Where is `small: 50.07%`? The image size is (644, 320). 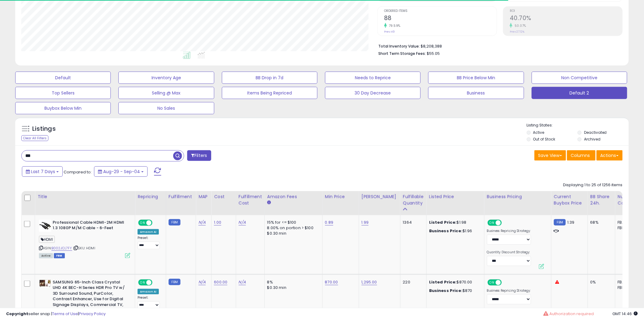
small: 50.07% is located at coordinates (519, 26).